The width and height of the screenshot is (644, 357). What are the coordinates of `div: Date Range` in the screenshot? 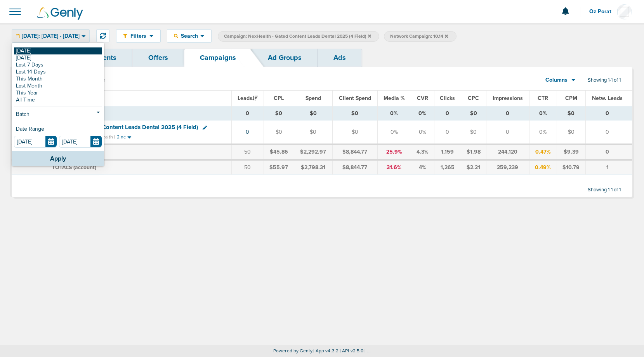 It's located at (58, 131).